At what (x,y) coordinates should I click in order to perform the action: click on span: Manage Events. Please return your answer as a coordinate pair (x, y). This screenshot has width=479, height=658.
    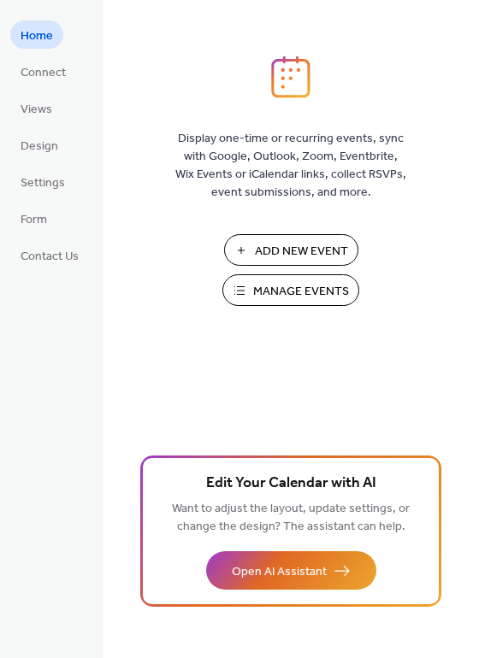
    Looking at the image, I should click on (301, 292).